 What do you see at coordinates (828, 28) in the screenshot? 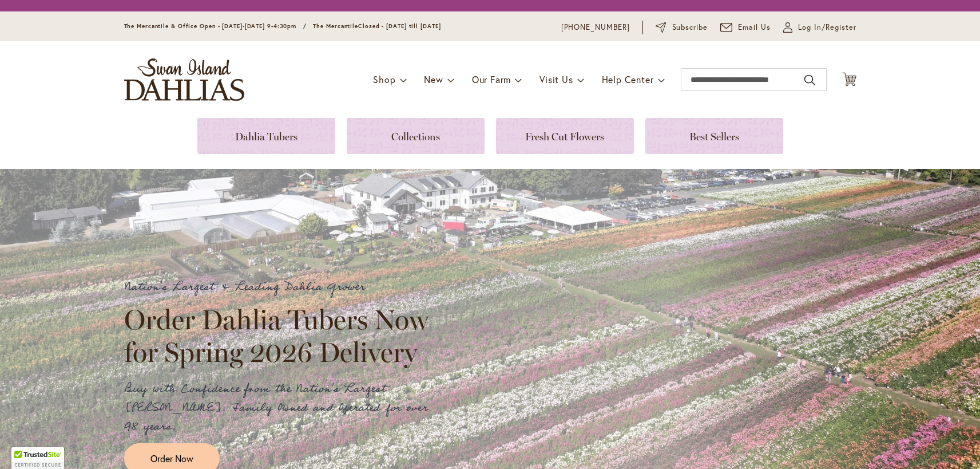
I see `span: Log In/Register` at bounding box center [828, 28].